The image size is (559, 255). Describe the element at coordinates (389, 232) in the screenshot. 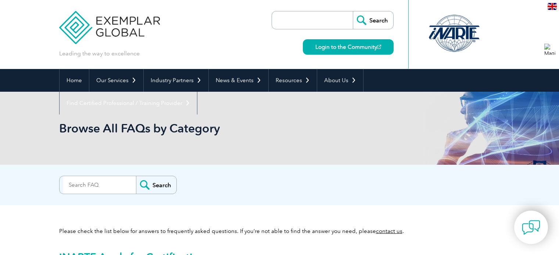

I see `a: contact us` at that location.